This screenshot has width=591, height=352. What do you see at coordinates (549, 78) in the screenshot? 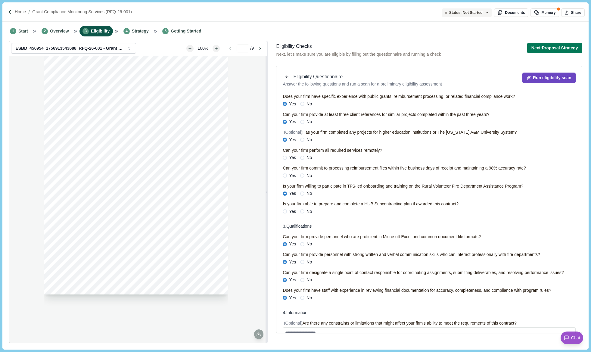
I see `button: Run eligibility scan` at bounding box center [549, 78].